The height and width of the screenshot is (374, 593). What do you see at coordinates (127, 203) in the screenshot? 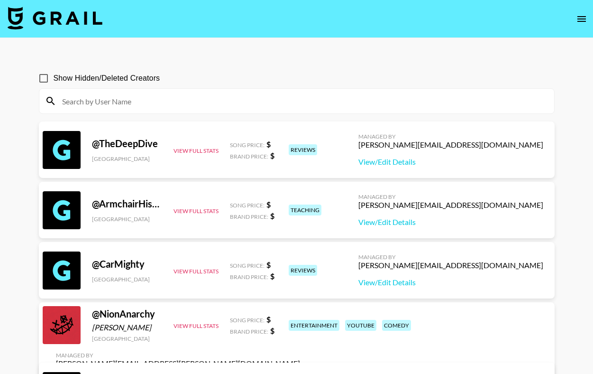
I see `div: @ ArmchairHistorian` at bounding box center [127, 203].